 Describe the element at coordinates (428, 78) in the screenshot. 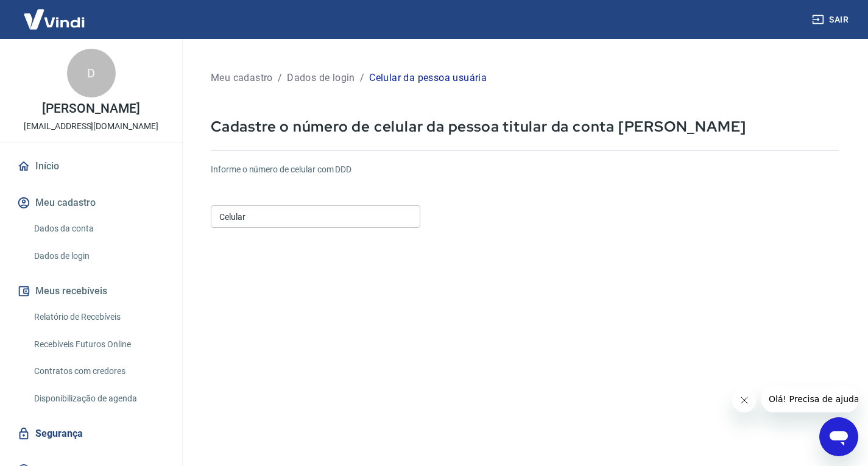

I see `p: Celular da pessoa usuária` at that location.